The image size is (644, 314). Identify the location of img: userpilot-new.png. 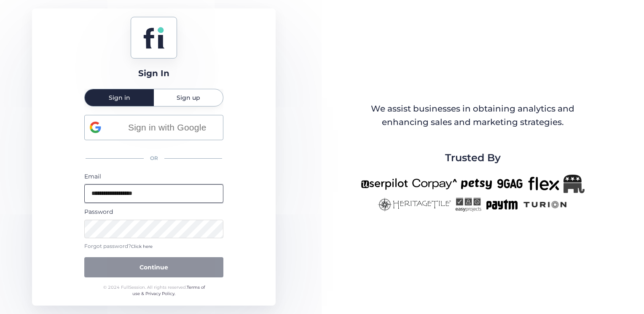
(384, 184).